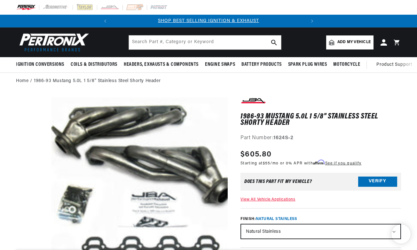 The height and width of the screenshot is (250, 417). What do you see at coordinates (205, 43) in the screenshot?
I see `input: Search Part #, Category or Keyword` at bounding box center [205, 43].